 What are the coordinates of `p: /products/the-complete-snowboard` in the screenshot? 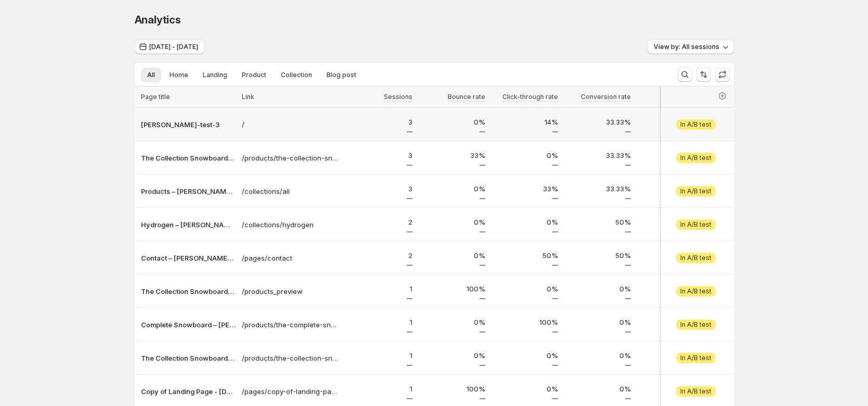 It's located at (291, 325).